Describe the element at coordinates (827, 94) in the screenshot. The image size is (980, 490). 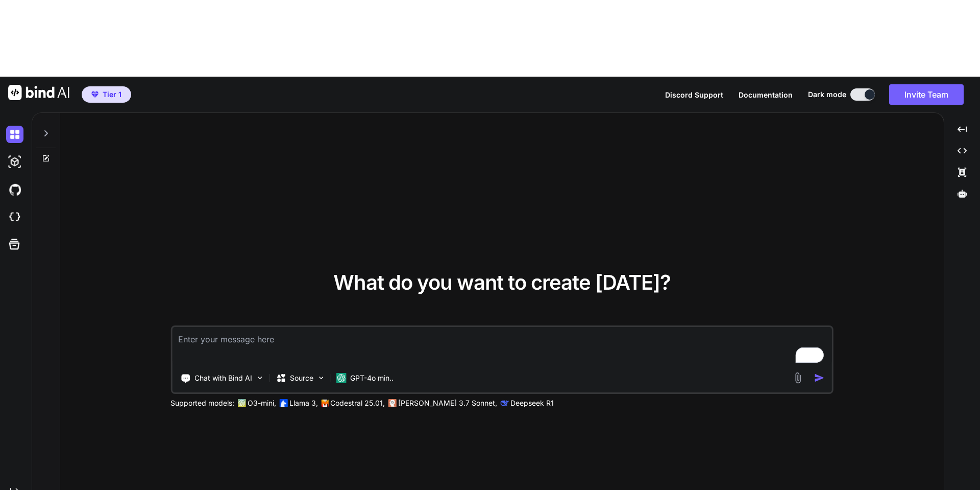
I see `span: Dark mode` at that location.